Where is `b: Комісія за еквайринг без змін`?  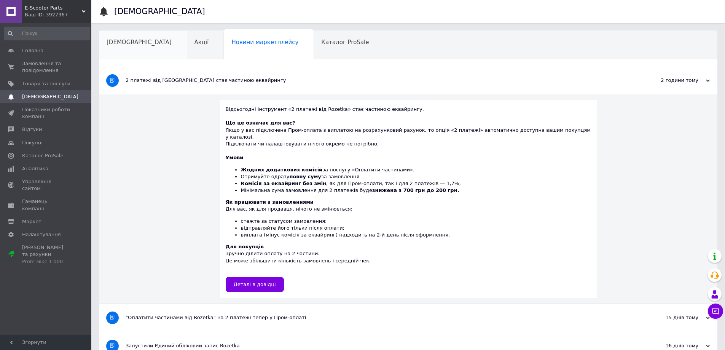
b: Комісія за еквайринг без змін is located at coordinates (283, 183).